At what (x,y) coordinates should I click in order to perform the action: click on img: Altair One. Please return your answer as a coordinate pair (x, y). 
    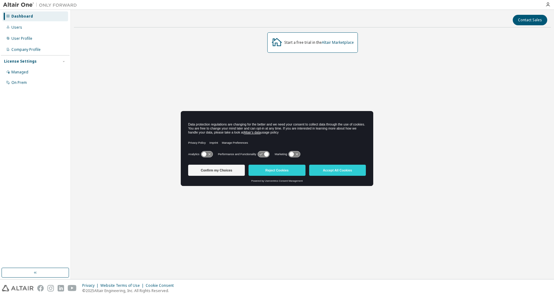
    Looking at the image, I should click on (42, 5).